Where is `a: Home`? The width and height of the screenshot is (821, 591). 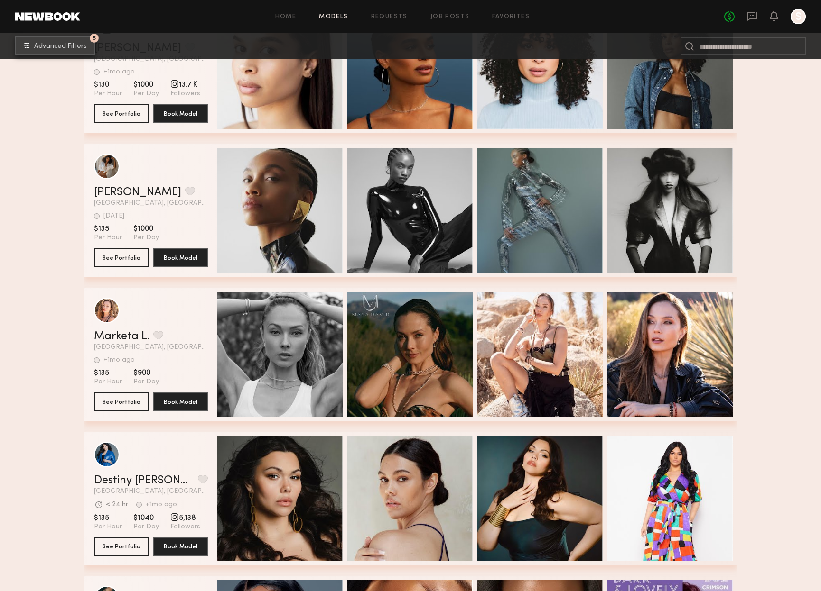 a: Home is located at coordinates (286, 17).